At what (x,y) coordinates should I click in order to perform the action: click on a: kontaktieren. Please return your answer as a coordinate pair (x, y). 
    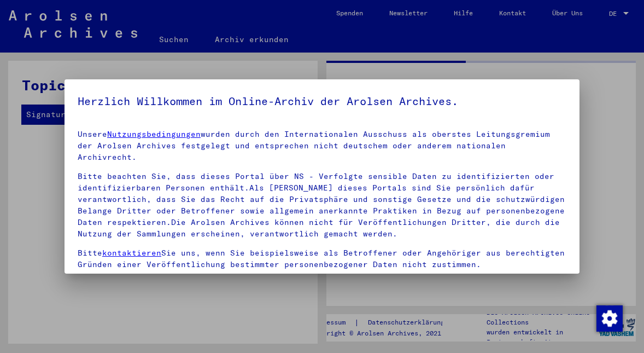
    Looking at the image, I should click on (132, 253).